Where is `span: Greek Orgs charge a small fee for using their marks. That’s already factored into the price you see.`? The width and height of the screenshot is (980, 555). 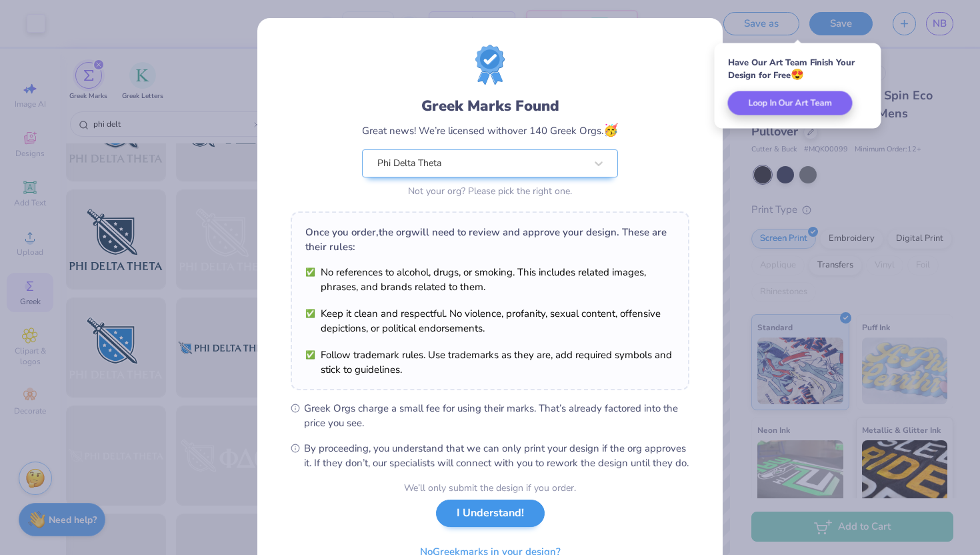 span: Greek Orgs charge a small fee for using their marks. That’s already factored into the price you see. is located at coordinates (497, 416).